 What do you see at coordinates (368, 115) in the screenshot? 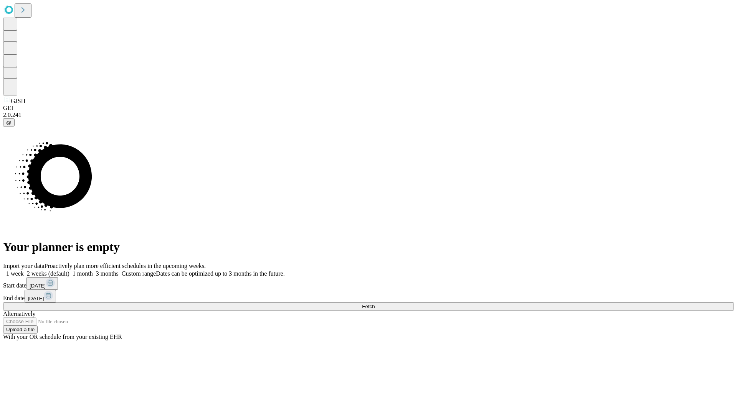
I see `div: 2.0.241` at bounding box center [368, 115].